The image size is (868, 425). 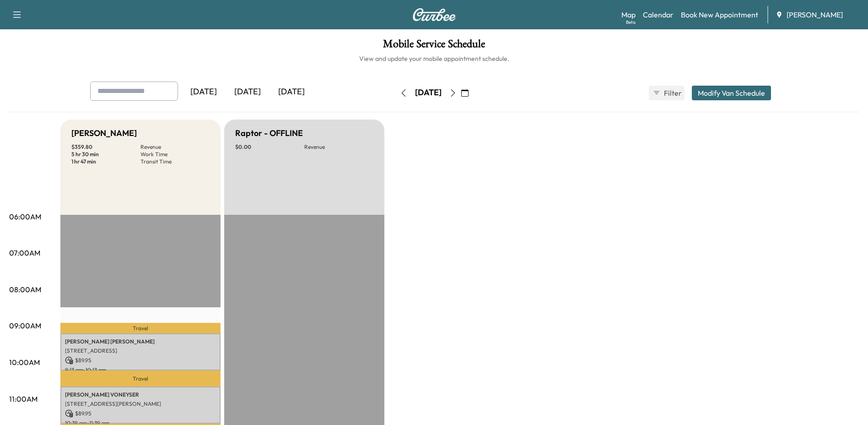 I want to click on p: Transit Time, so click(x=175, y=161).